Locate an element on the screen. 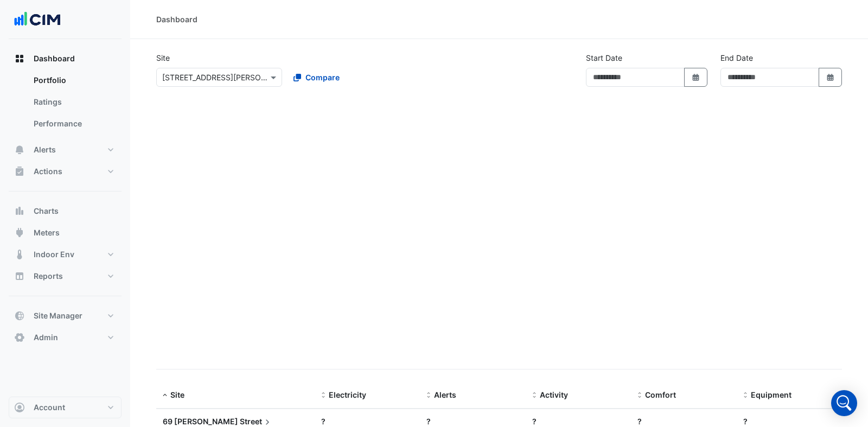 The image size is (868, 427). img: Company Logo is located at coordinates (37, 19).